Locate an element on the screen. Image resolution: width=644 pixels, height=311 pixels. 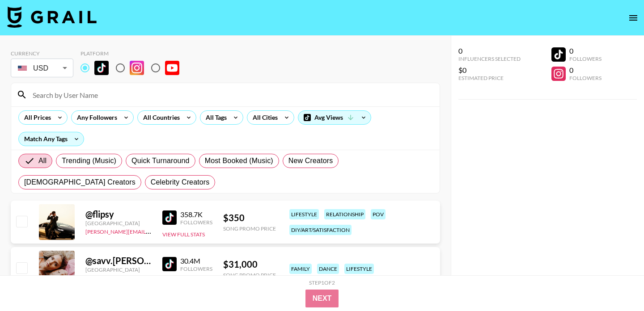
div: Any Followers is located at coordinates (95, 118).